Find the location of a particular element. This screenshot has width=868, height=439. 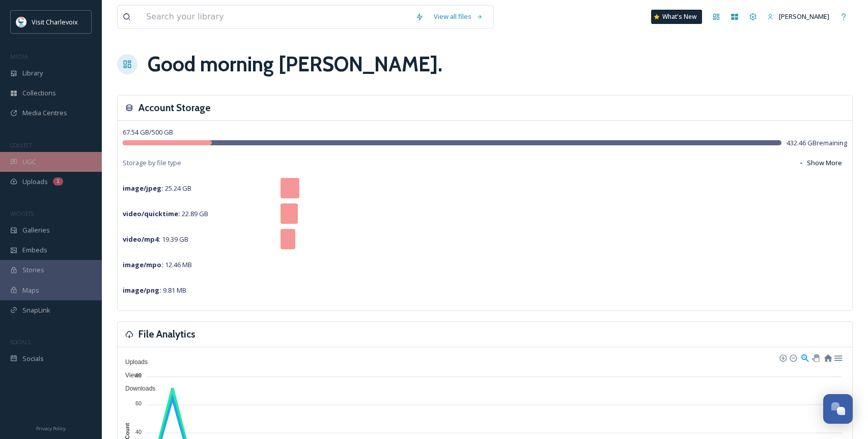

div: Menu is located at coordinates (837, 357).